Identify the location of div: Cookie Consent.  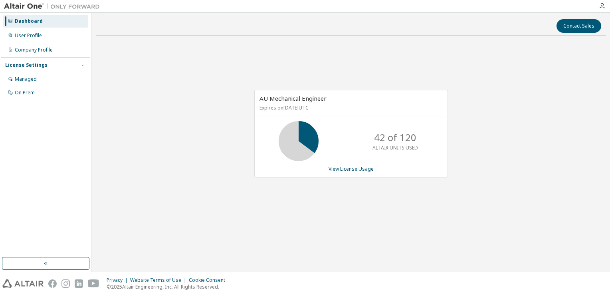
(209, 280).